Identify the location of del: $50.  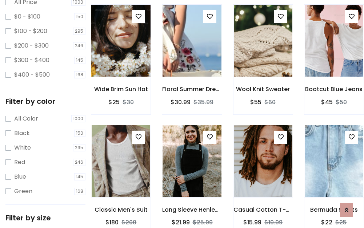
(341, 102).